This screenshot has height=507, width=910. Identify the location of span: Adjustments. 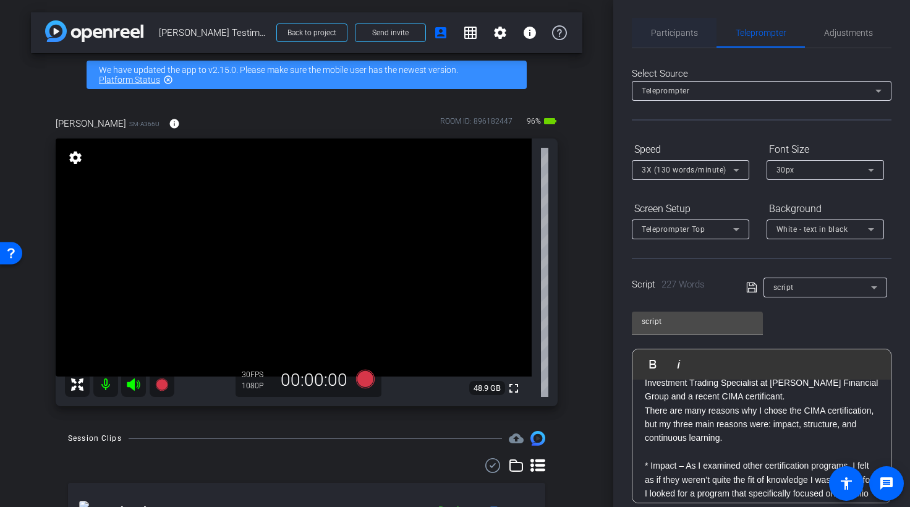
(848, 33).